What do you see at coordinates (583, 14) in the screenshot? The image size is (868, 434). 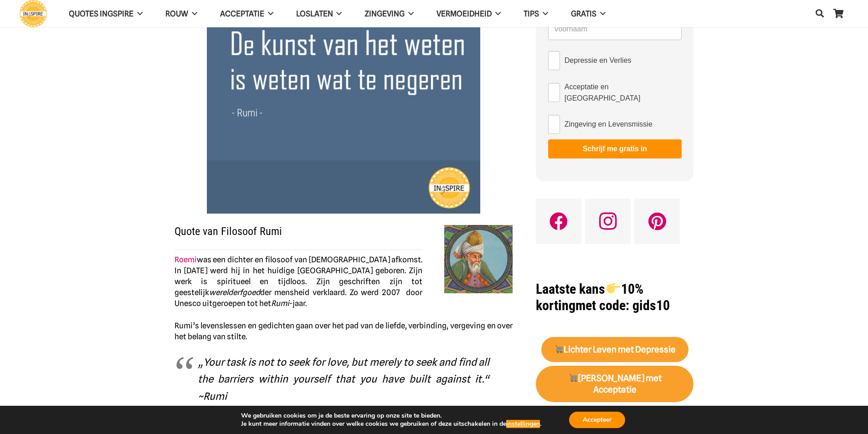 I see `span: GRATIS` at bounding box center [583, 14].